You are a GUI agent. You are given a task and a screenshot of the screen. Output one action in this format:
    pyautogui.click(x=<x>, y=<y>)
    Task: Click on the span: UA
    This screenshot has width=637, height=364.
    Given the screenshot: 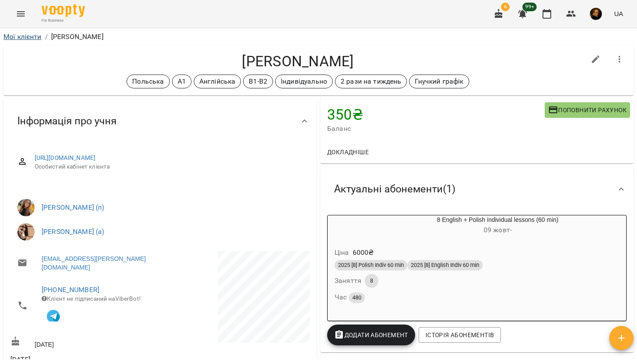 What is the action you would take?
    pyautogui.click(x=619, y=13)
    